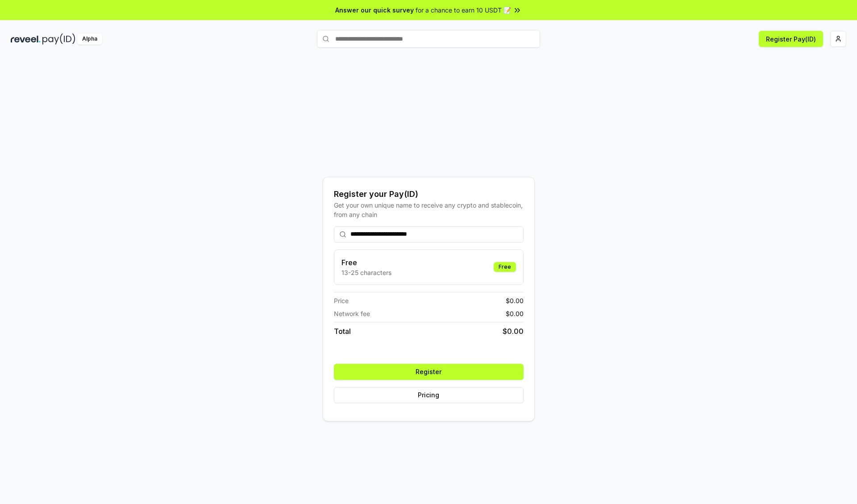  I want to click on h3: Free, so click(366, 263).